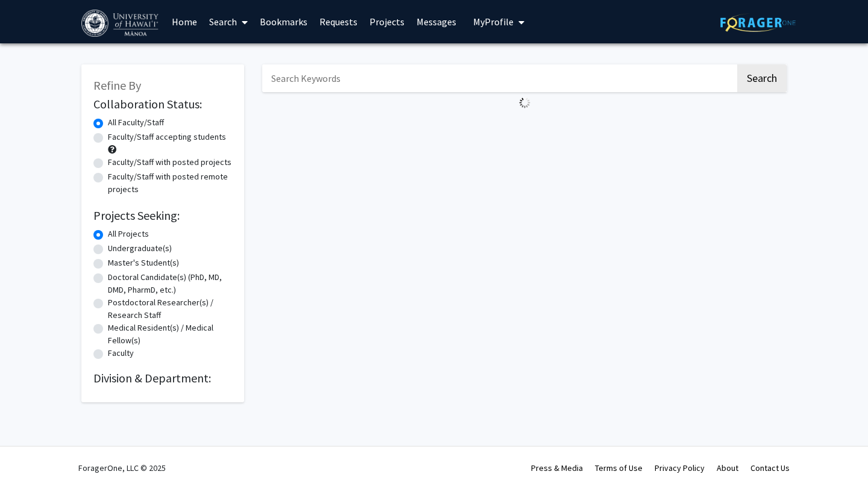 The image size is (868, 489). What do you see at coordinates (557, 468) in the screenshot?
I see `a: Press & Media` at bounding box center [557, 468].